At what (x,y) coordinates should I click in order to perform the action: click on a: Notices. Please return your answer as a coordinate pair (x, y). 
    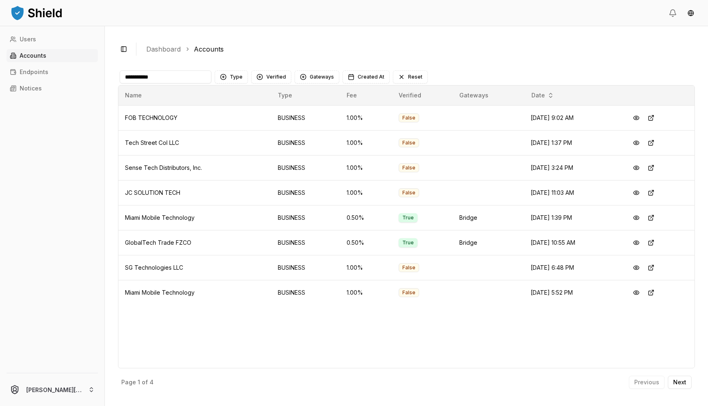
    Looking at the image, I should click on (52, 88).